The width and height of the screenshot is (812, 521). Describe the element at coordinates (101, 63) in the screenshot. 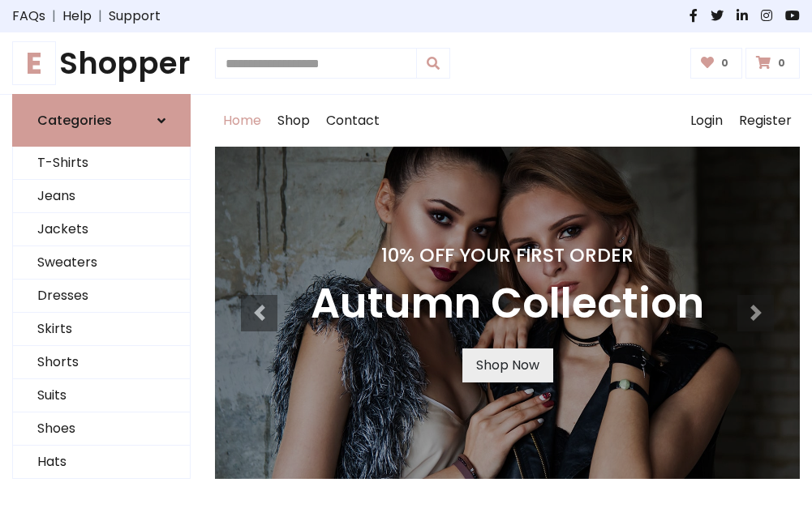

I see `h1: Shopper` at that location.